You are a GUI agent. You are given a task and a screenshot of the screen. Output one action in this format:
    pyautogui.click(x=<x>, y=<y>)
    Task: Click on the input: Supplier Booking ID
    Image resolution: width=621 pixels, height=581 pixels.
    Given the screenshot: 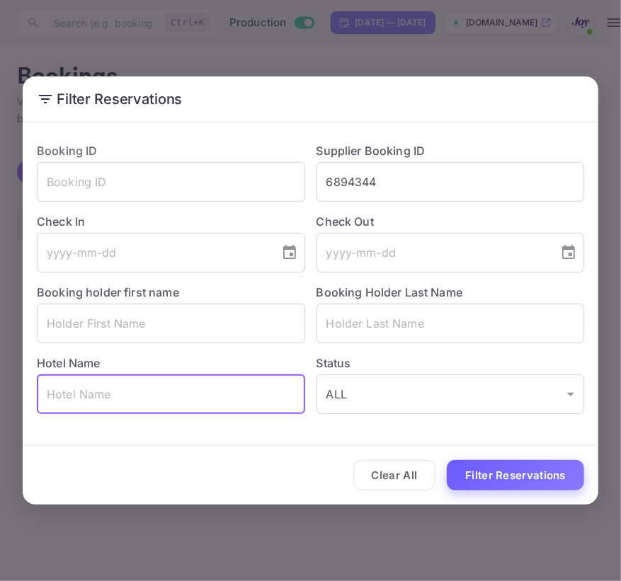 What is the action you would take?
    pyautogui.click(x=450, y=182)
    